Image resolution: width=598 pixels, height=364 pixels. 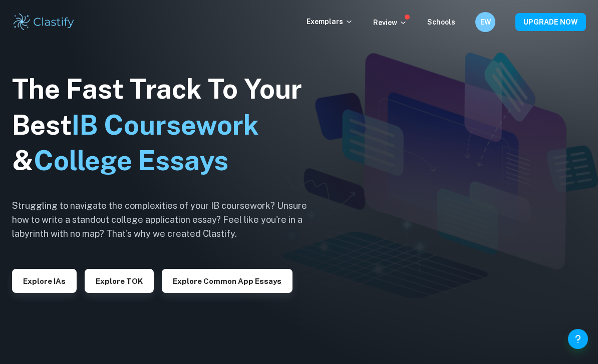 What do you see at coordinates (44, 280) in the screenshot?
I see `button: Explore IAs` at bounding box center [44, 280].